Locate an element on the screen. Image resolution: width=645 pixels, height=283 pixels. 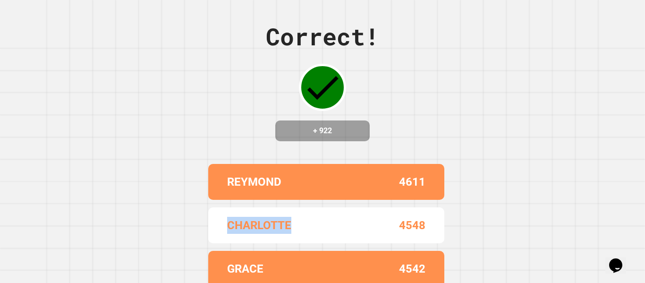
h4: + 922 is located at coordinates (322, 131).